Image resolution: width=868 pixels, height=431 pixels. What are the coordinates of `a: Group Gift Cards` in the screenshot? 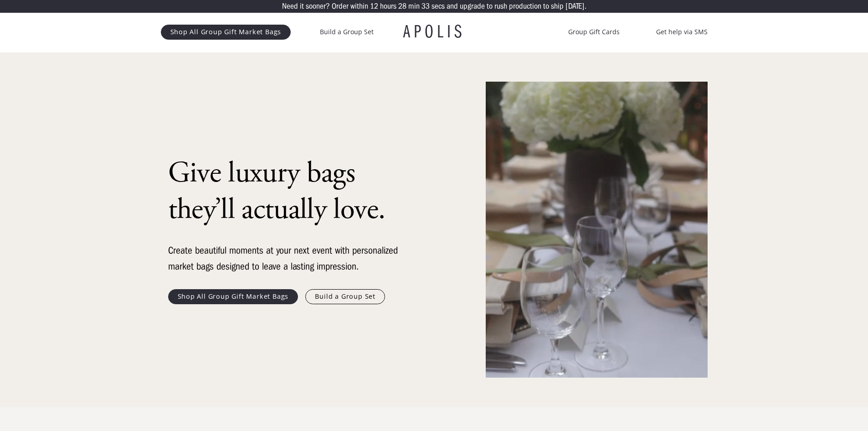 It's located at (594, 32).